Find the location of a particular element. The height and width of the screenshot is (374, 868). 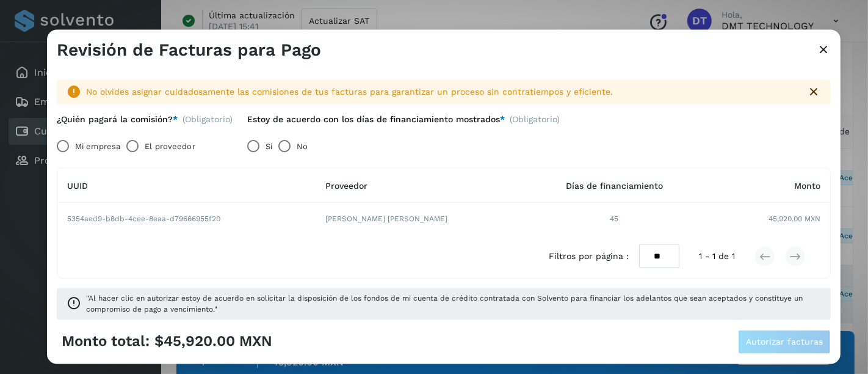

h3: Revisión de Facturas para Pago is located at coordinates (189, 50).